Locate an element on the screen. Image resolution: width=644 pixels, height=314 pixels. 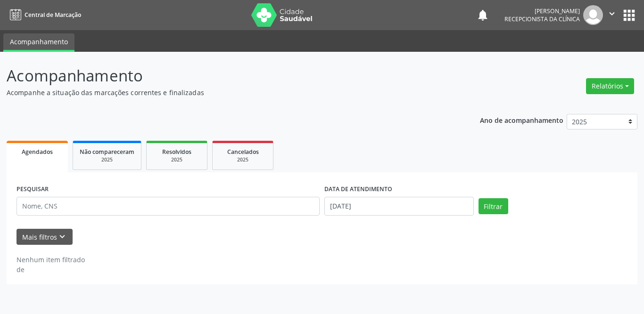
span: Agendados is located at coordinates (37, 151).